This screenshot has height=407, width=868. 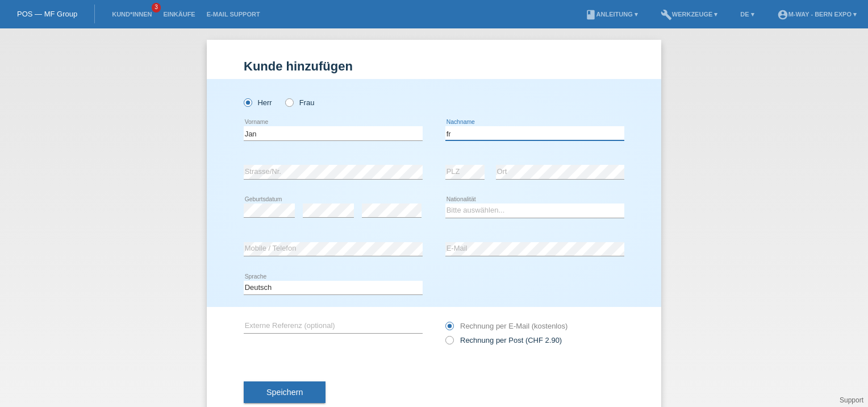 What do you see at coordinates (666, 15) in the screenshot?
I see `i: build` at bounding box center [666, 15].